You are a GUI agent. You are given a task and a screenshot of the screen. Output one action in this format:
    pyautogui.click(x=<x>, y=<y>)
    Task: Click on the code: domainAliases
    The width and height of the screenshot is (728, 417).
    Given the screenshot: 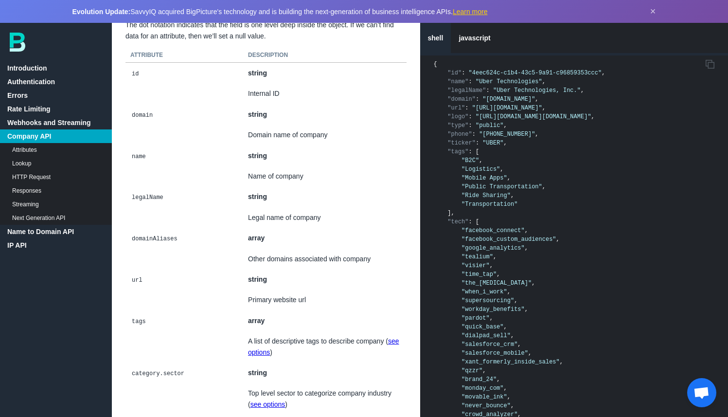 What is the action you would take?
    pyautogui.click(x=155, y=239)
    